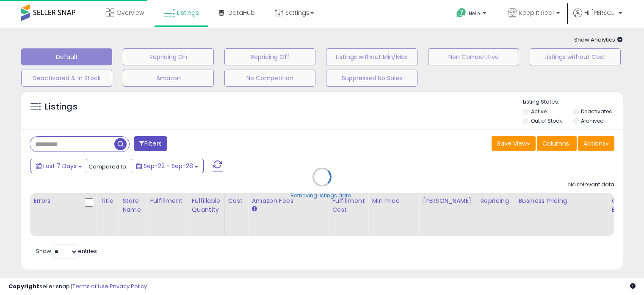 The width and height of the screenshot is (644, 295). Describe the element at coordinates (168, 78) in the screenshot. I see `button: Amazon` at that location.